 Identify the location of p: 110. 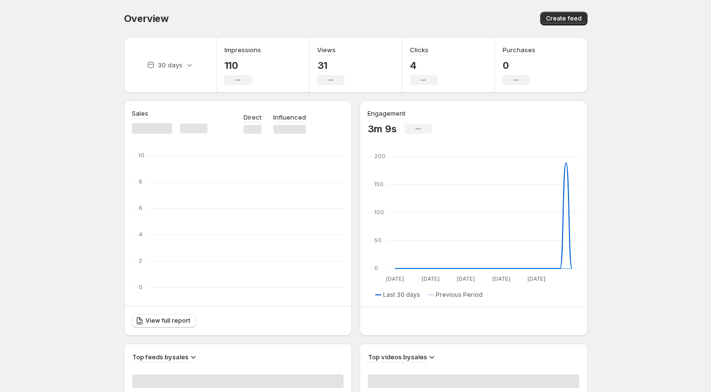
(242, 65).